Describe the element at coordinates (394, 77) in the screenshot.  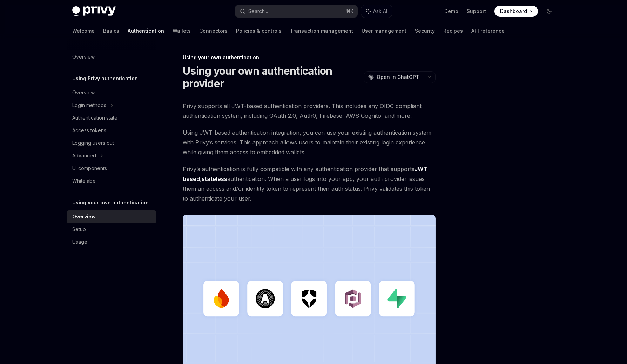
I see `button: Open in ChatGPT` at that location.